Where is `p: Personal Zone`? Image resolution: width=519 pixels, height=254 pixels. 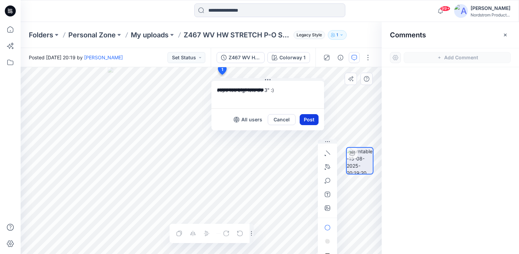 p: Personal Zone is located at coordinates (92, 35).